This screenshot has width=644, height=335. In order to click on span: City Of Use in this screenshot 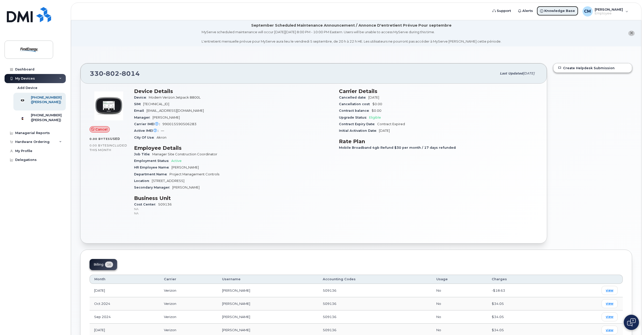, I will do `click(146, 137)`.